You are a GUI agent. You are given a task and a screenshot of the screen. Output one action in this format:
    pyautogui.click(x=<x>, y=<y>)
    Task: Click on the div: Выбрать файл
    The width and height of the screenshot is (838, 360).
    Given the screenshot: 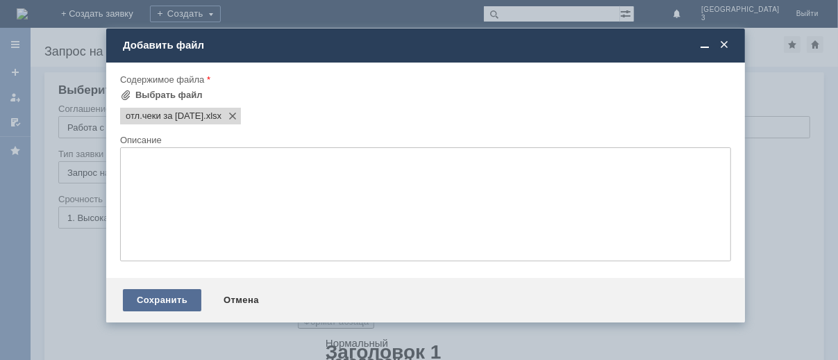 What is the action you would take?
    pyautogui.click(x=169, y=95)
    